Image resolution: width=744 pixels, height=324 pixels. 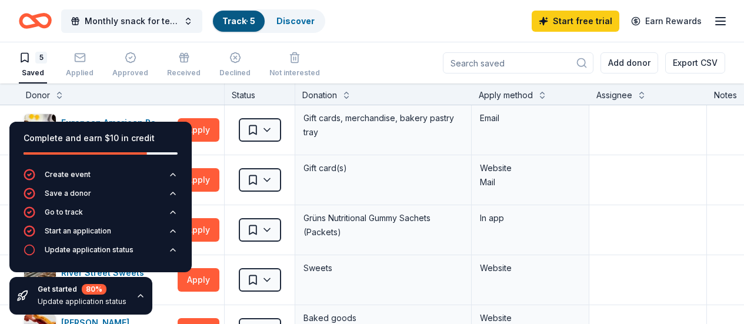 I want to click on div: Grüns Nutritional Gummy Sachets (Packets), so click(x=383, y=225).